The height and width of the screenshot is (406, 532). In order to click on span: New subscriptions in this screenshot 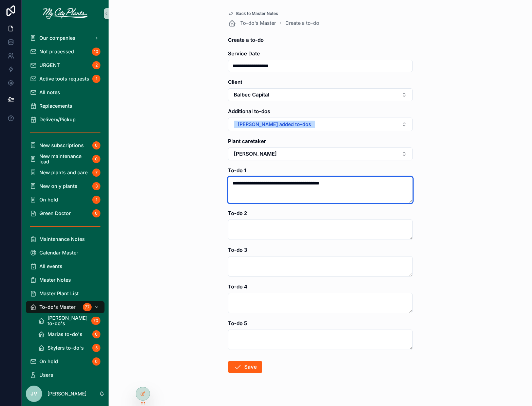, I will do `click(62, 146)`.